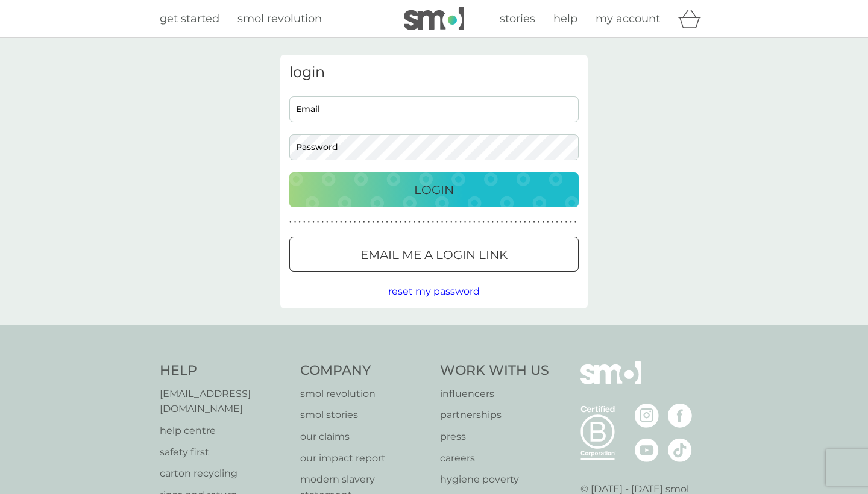 This screenshot has height=494, width=868. I want to click on a: help, so click(565, 19).